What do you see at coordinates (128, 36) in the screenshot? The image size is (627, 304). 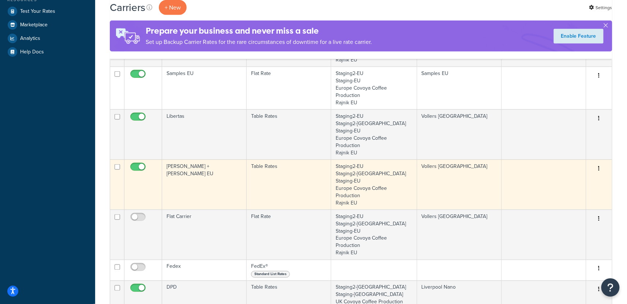 I see `img: ad-rules-rateshop-fe6ec290ccb7230408bd80ed9643f0289d75e0ffd9eb532fc0e269fcd187b520.png` at bounding box center [128, 36].